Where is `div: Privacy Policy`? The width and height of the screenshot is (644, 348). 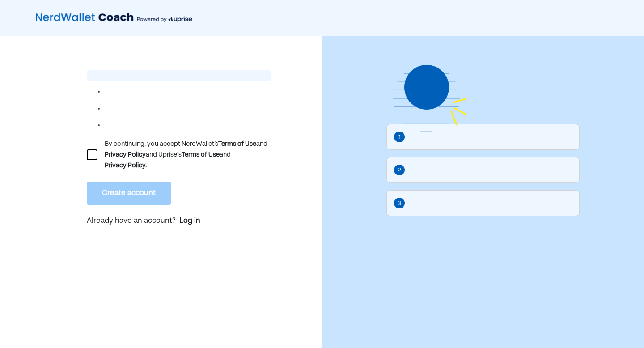 div: Privacy Policy is located at coordinates (125, 155).